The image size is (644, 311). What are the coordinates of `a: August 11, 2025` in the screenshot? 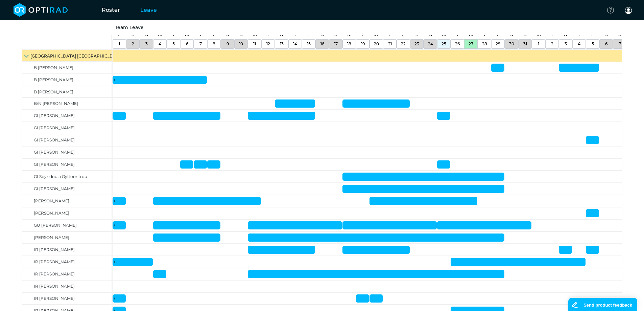 It's located at (255, 44).